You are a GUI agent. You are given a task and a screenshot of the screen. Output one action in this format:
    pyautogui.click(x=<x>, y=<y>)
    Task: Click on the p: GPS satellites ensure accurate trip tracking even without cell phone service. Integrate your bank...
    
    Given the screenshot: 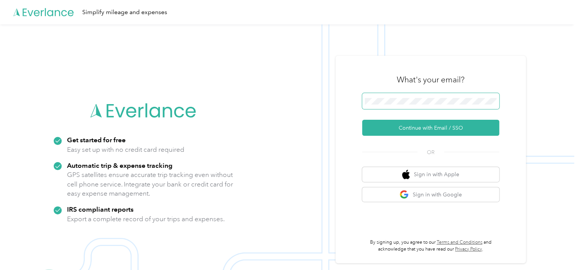 What is the action you would take?
    pyautogui.click(x=150, y=184)
    